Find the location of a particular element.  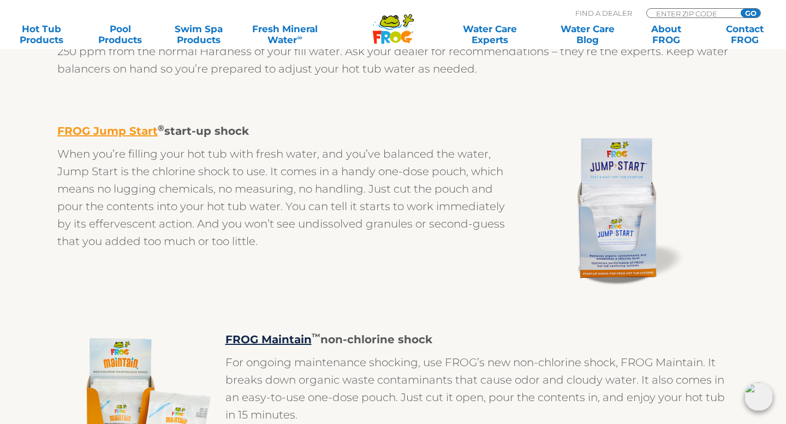

a: Fresh MineralWater∞ is located at coordinates (285, 34).